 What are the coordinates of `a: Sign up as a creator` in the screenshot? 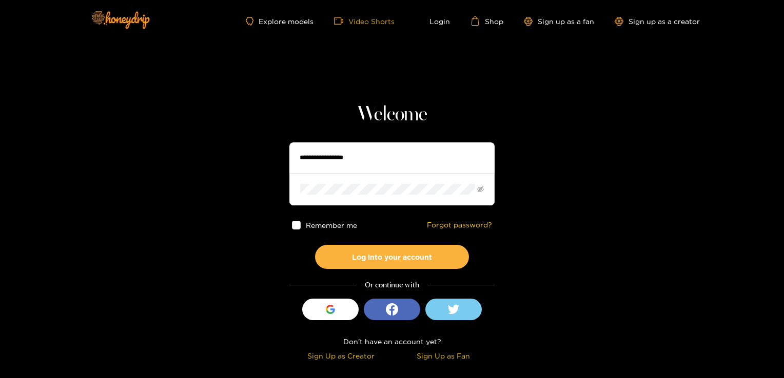 It's located at (657, 21).